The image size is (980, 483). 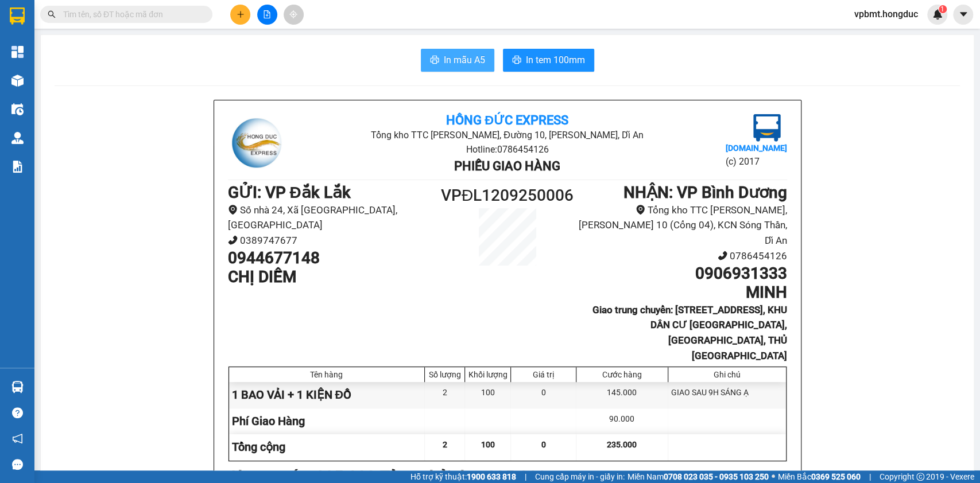 I want to click on button: aim, so click(x=293, y=14).